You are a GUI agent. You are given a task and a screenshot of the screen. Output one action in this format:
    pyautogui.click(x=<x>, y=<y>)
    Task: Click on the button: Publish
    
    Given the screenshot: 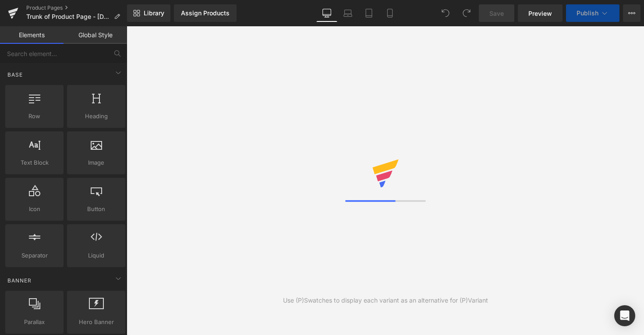 What is the action you would take?
    pyautogui.click(x=593, y=13)
    